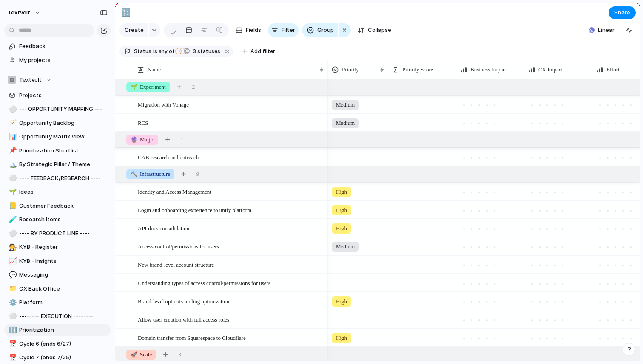 The width and height of the screenshot is (643, 364). What do you see at coordinates (168, 157) in the screenshot?
I see `span: CAB research and outreach` at bounding box center [168, 157].